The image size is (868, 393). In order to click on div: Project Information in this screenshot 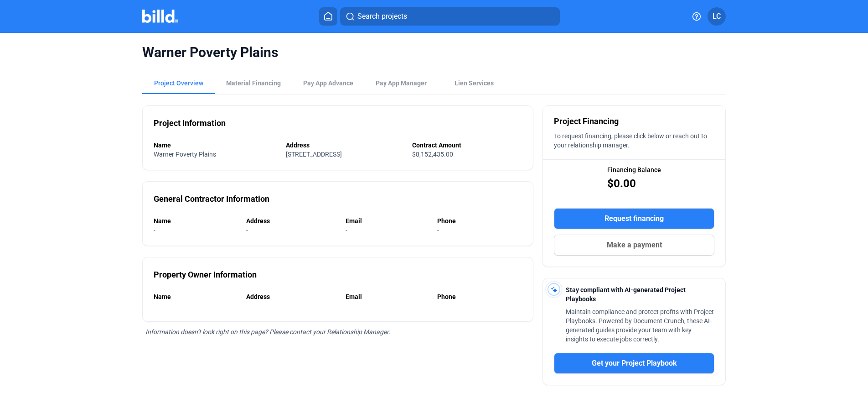, I will do `click(189, 123)`.